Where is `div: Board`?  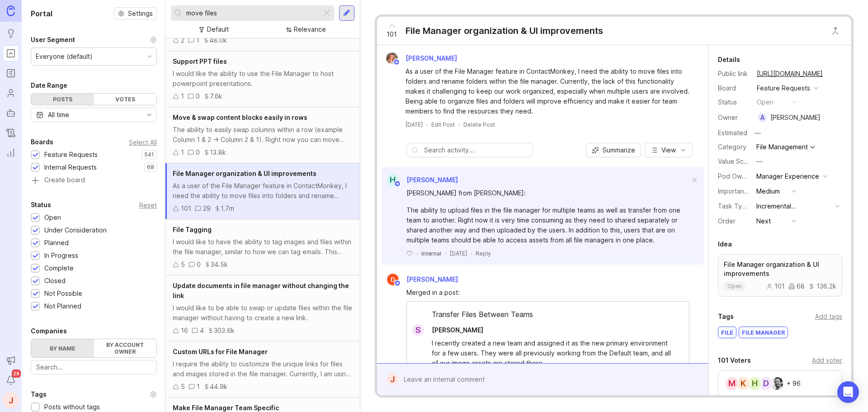 div: Board is located at coordinates (733, 88).